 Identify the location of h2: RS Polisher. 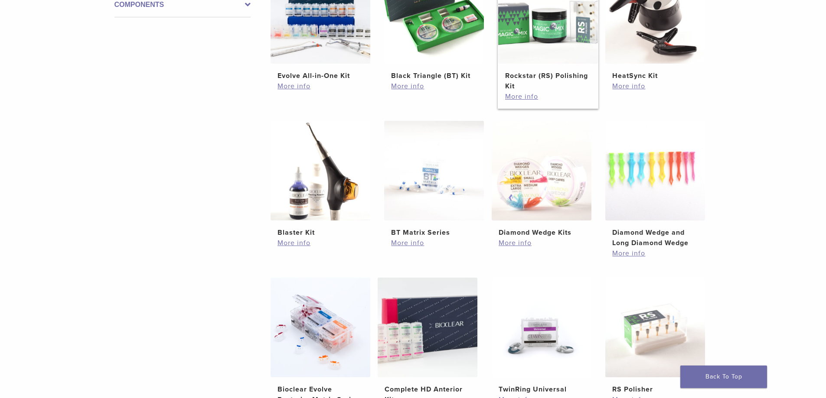
(655, 390).